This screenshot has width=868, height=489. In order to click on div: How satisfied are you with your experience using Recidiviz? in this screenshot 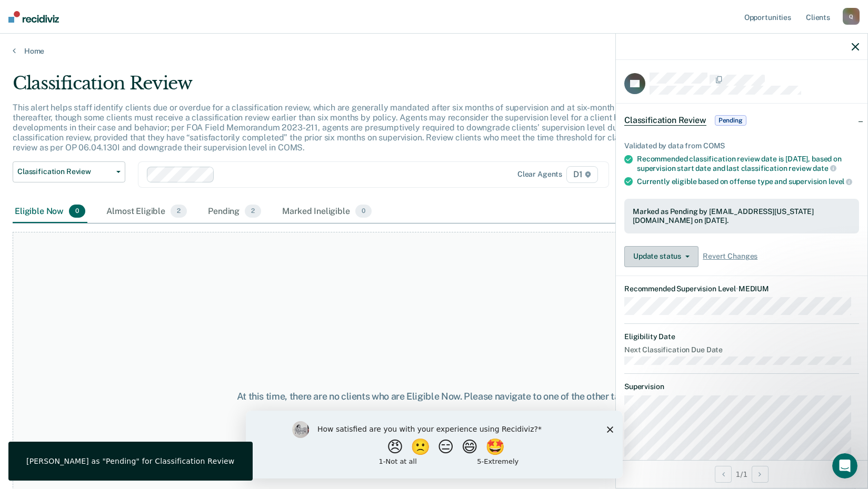, I will do `click(193, 18)`.